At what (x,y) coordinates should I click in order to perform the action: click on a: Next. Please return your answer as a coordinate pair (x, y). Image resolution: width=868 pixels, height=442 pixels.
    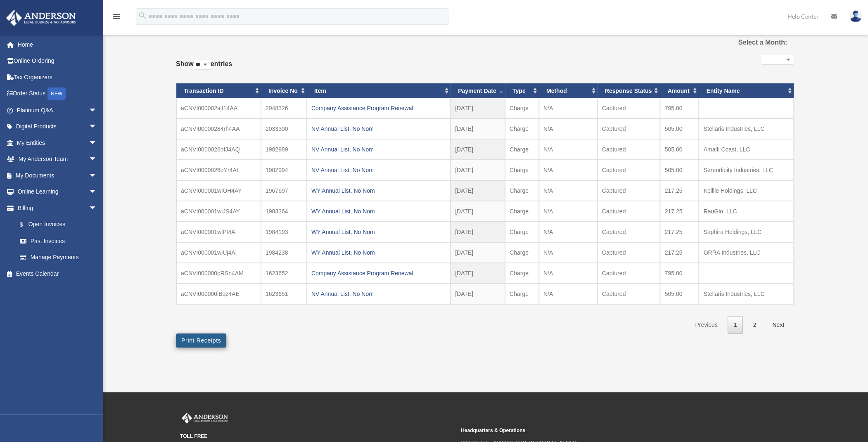
    Looking at the image, I should click on (778, 325).